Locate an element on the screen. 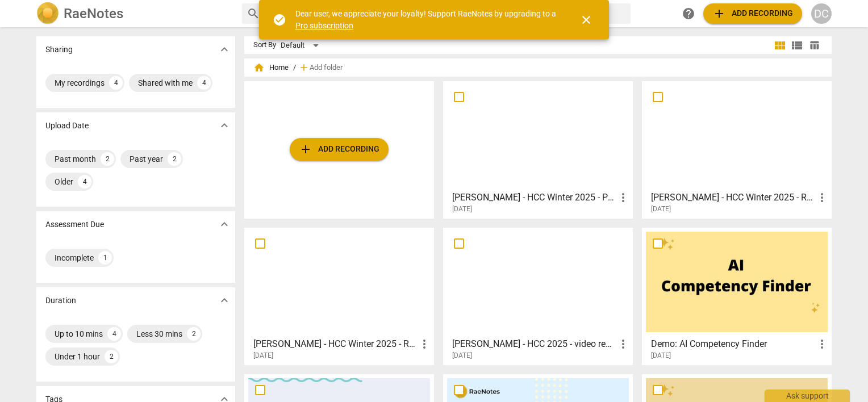 The image size is (868, 402). h3: Dina M. Coppola - HCC 2025 - video recording 1 of 3_3.21.2025 is located at coordinates (534, 344).